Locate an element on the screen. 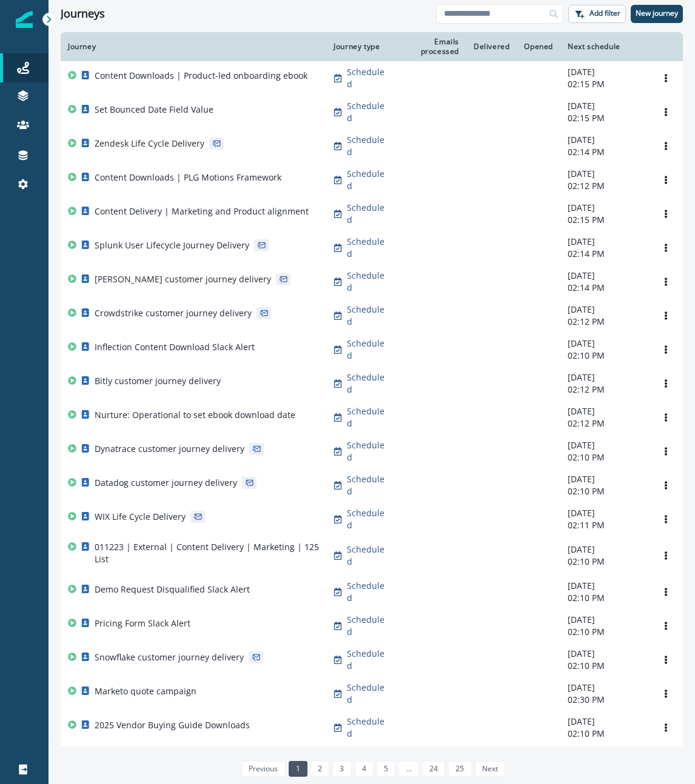 The image size is (695, 784). p: Inflection Content Download Slack Alert is located at coordinates (175, 348).